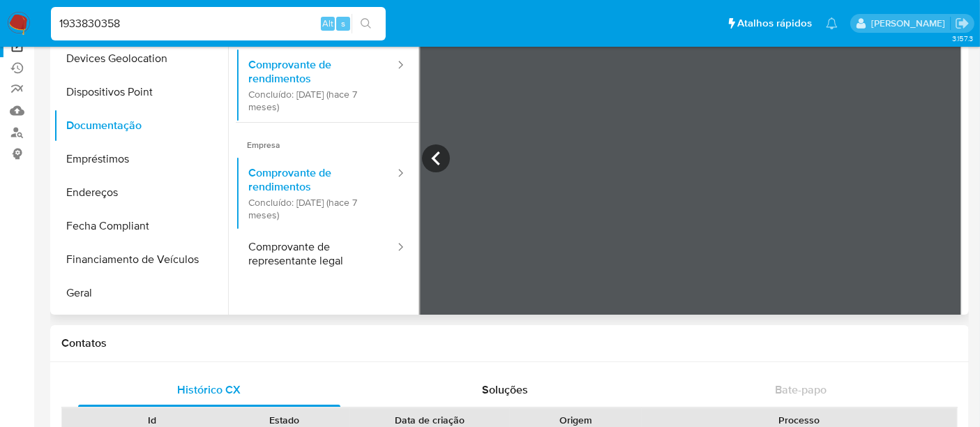 The height and width of the screenshot is (427, 980). I want to click on input: Pesquise usuários ou casos..., so click(218, 24).